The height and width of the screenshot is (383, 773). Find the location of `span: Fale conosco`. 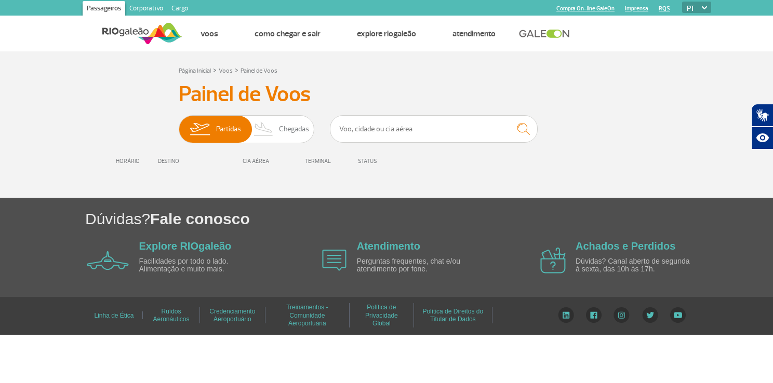

span: Fale conosco is located at coordinates (200, 219).